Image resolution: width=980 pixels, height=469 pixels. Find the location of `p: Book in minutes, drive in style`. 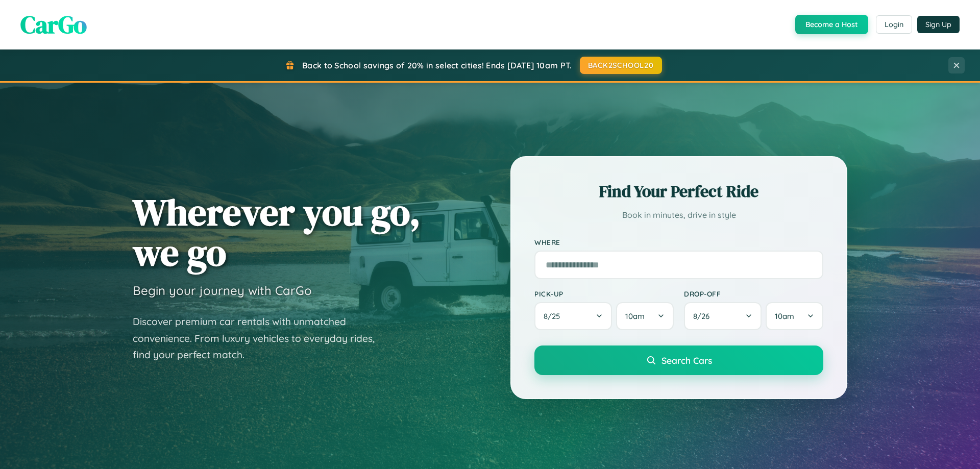

p: Book in minutes, drive in style is located at coordinates (679, 215).